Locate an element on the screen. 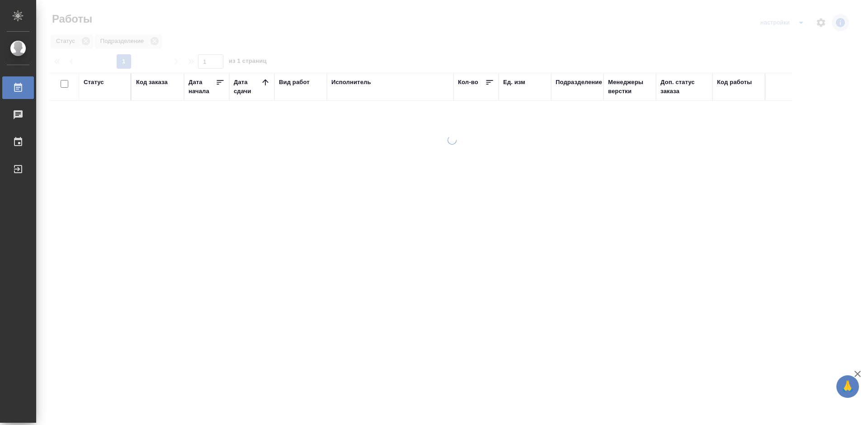 The height and width of the screenshot is (425, 868). div: Вид работ is located at coordinates (294, 82).